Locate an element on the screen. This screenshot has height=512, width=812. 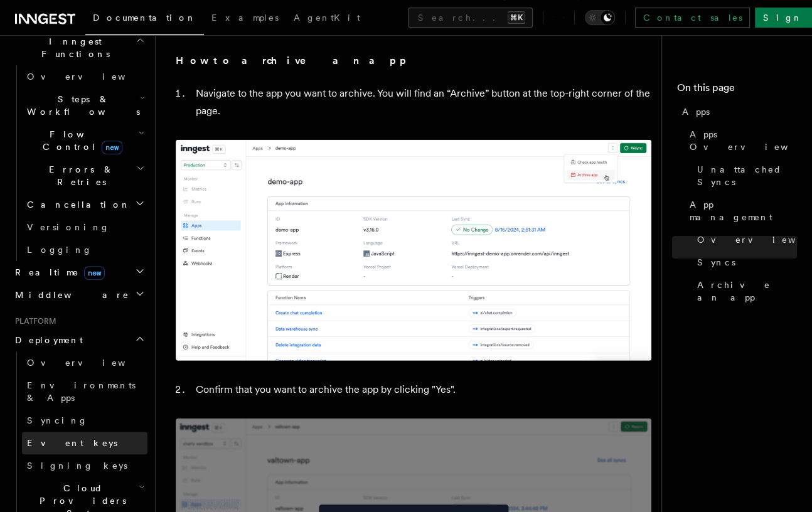
kbd: ⌘K is located at coordinates (516, 18).